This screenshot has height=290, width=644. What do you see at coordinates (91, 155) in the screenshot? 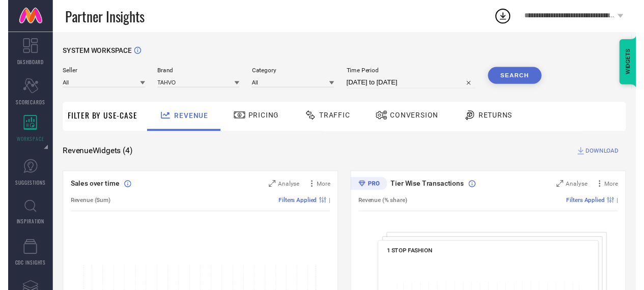
I see `span: Revenue Widgets ( 4 )` at bounding box center [91, 155].